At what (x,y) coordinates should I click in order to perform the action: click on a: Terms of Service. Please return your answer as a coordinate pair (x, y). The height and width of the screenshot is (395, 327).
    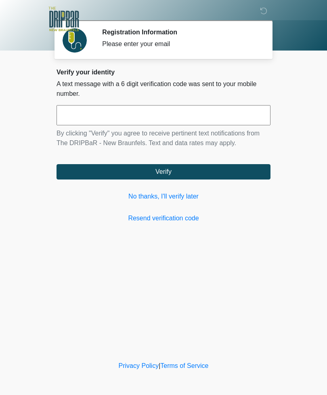
    Looking at the image, I should click on (184, 365).